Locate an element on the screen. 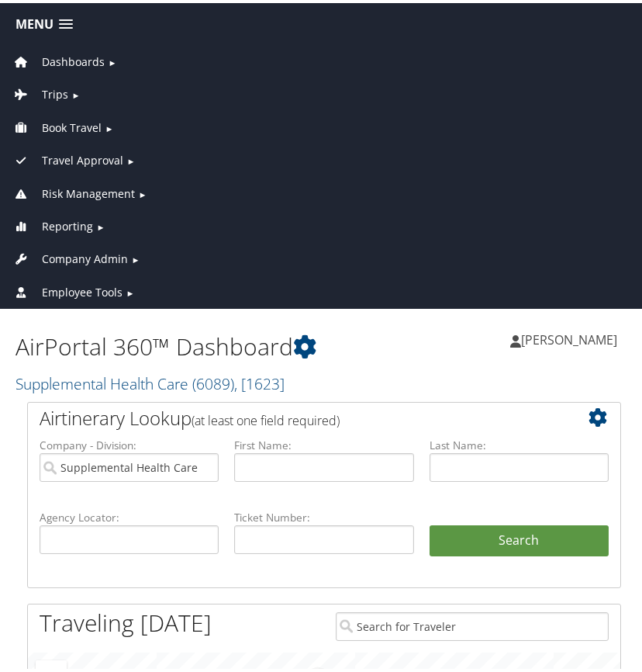  a: Risk Management is located at coordinates (73, 190).